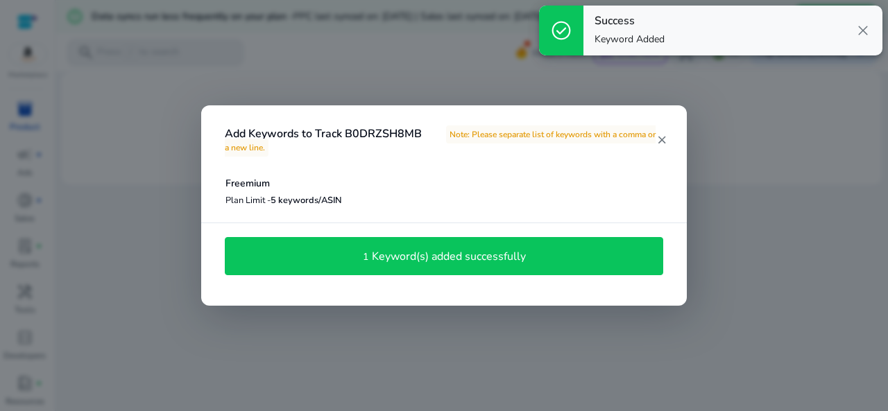 This screenshot has width=888, height=411. I want to click on mat-icon: close, so click(662, 140).